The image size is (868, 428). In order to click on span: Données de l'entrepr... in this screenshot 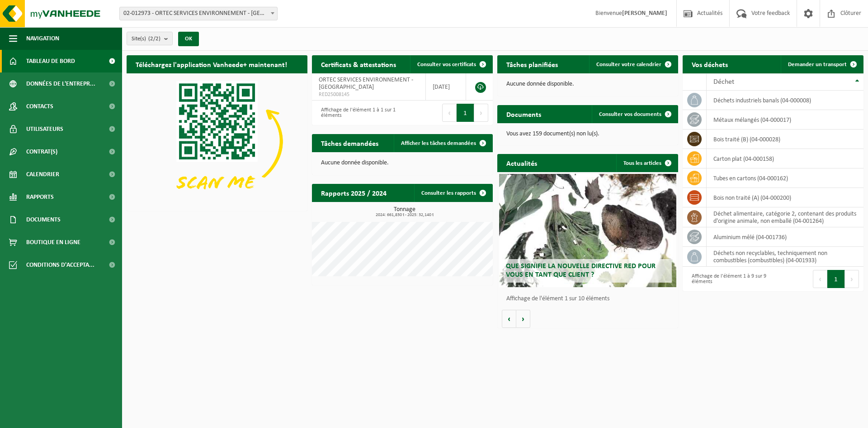, I will do `click(60, 84)`.